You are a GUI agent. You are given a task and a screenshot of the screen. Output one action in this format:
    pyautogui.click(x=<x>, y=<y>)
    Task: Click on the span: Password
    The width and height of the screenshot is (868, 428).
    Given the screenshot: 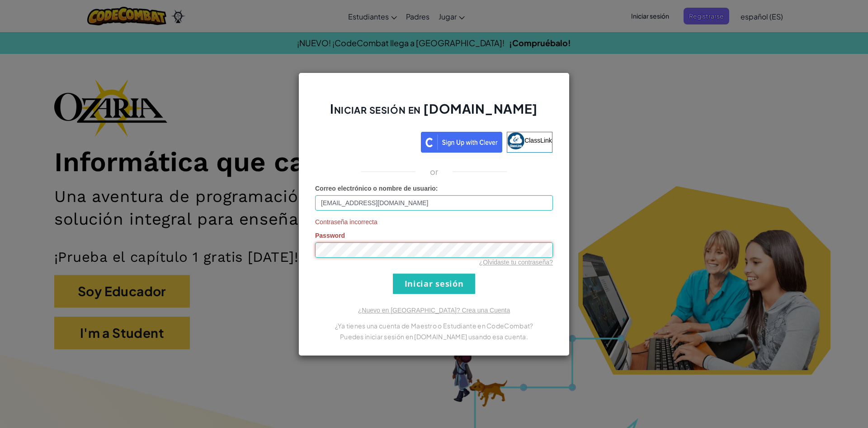 What is the action you would take?
    pyautogui.click(x=330, y=236)
    